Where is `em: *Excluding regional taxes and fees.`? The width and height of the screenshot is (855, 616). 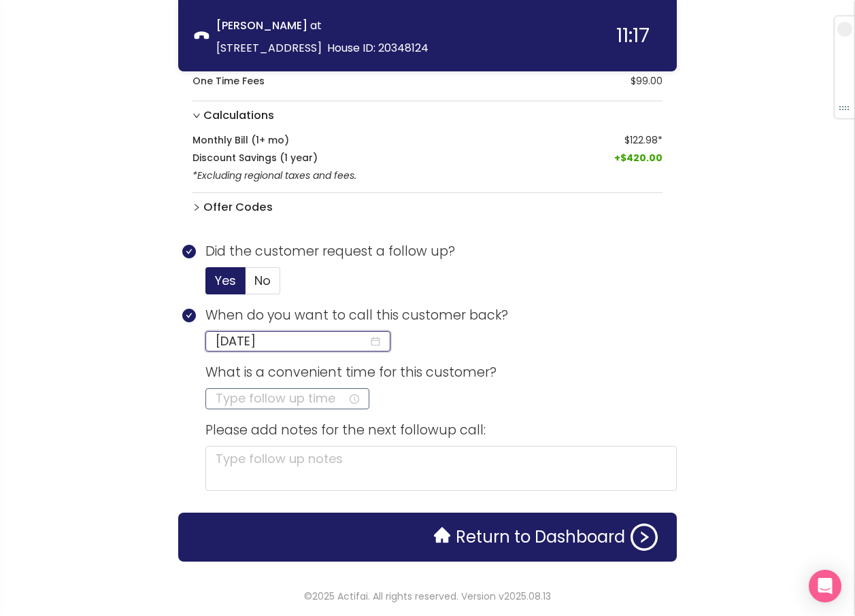
em: *Excluding regional taxes and fees. is located at coordinates (274, 176).